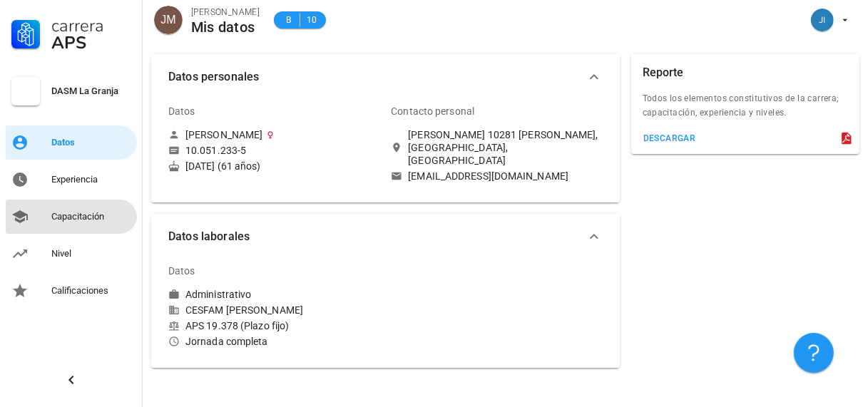 The width and height of the screenshot is (868, 407). I want to click on span: 10, so click(312, 20).